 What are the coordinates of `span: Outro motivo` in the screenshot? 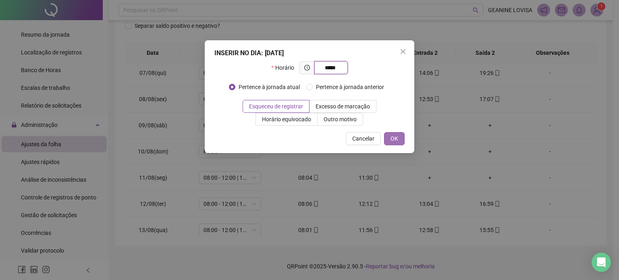 It's located at (340, 119).